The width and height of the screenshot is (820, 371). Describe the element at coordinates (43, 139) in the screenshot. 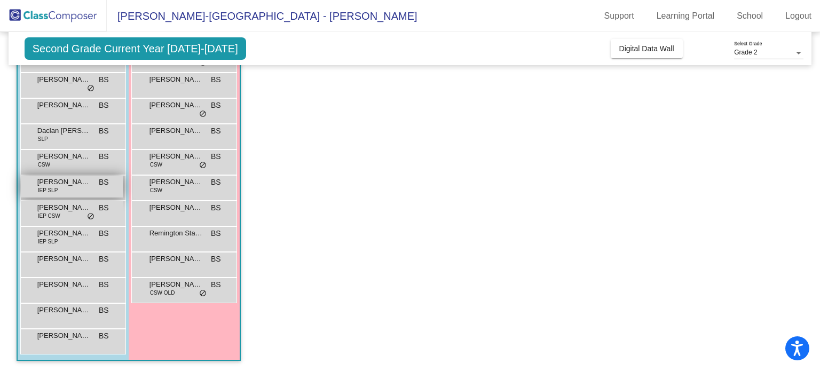

I see `span: SLP` at that location.